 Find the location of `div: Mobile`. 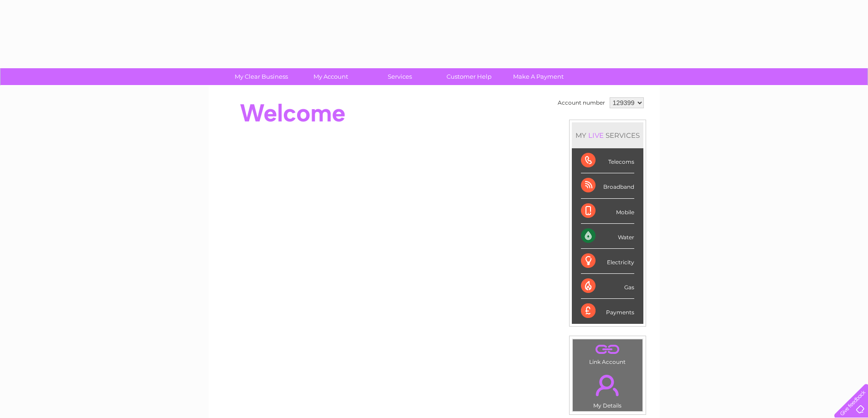

div: Mobile is located at coordinates (607, 211).